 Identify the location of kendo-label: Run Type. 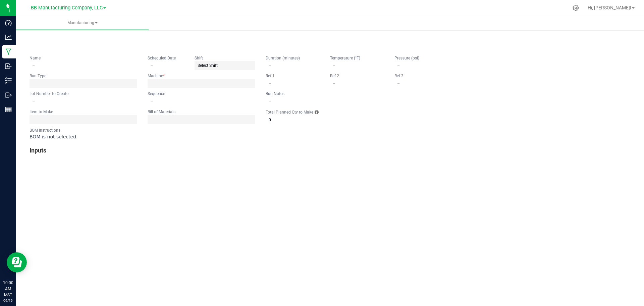
(38, 75).